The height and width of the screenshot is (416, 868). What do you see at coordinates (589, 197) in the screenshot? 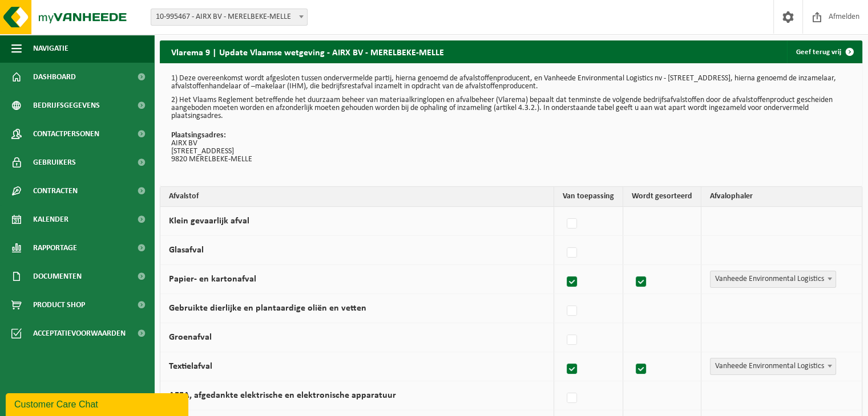
I see `th: Van toepassing` at bounding box center [589, 197].